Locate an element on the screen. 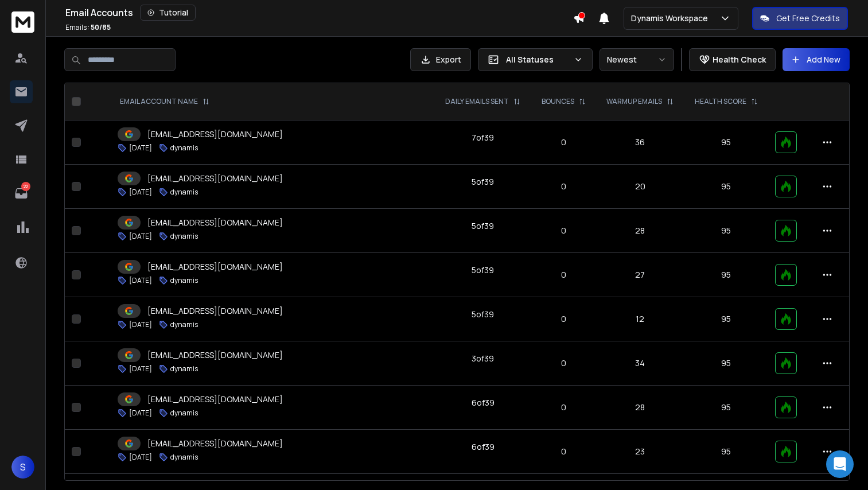 This screenshot has width=868, height=490. div: 3 of 39 is located at coordinates (482, 359).